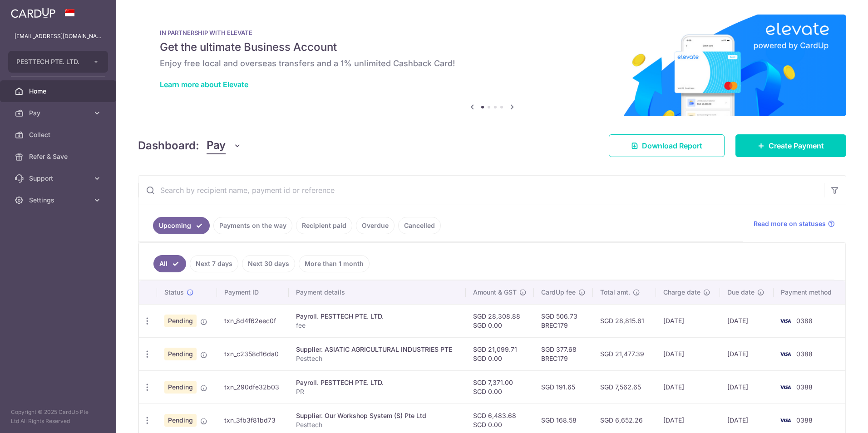  I want to click on a: Read more on statuses, so click(795, 224).